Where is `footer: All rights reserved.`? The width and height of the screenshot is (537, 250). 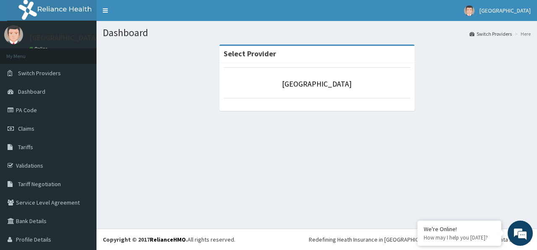 footer: All rights reserved. is located at coordinates (317, 239).